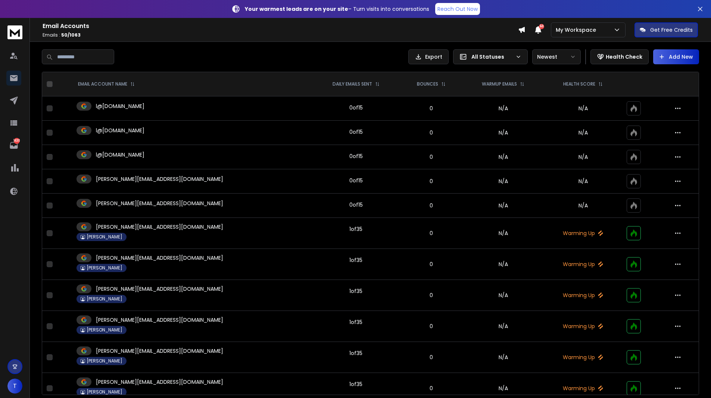 Image resolution: width=711 pixels, height=398 pixels. I want to click on p: Health Check, so click(624, 57).